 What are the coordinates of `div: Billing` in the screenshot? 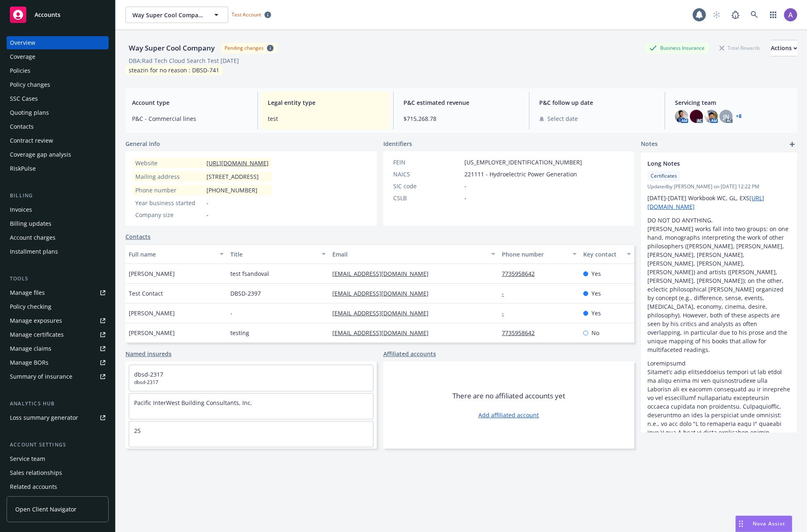 It's located at (58, 196).